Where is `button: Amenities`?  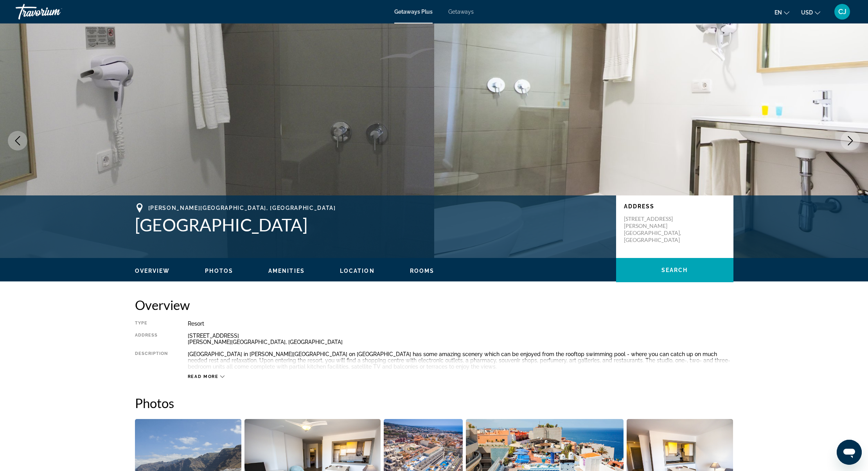 button: Amenities is located at coordinates (286, 271).